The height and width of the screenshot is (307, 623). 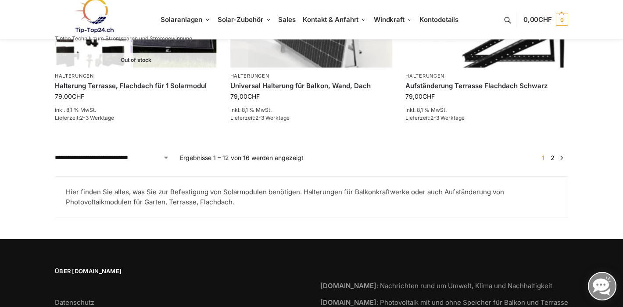 I want to click on p: Ergebnisse 1 – 12 von 16 werden angezeigt, so click(x=242, y=157).